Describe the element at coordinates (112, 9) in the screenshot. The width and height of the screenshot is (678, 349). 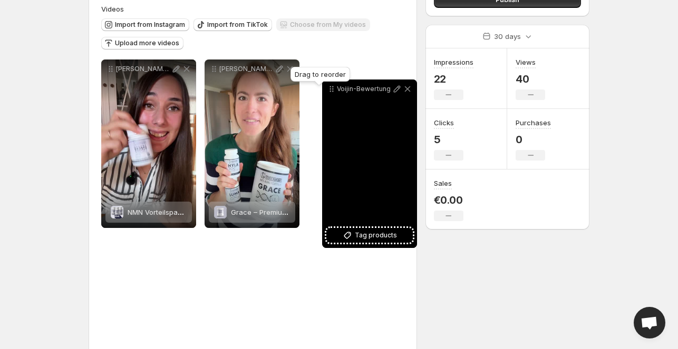
I see `span: Videos` at that location.